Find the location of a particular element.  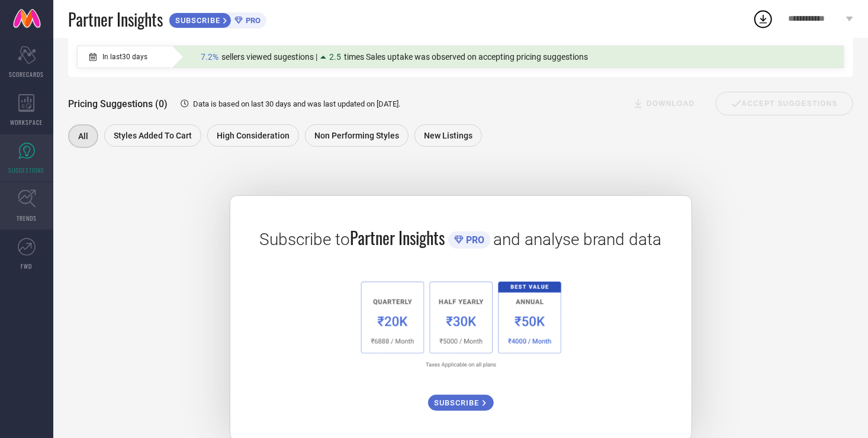

span: Pricing Suggestions (0) is located at coordinates (118, 103).